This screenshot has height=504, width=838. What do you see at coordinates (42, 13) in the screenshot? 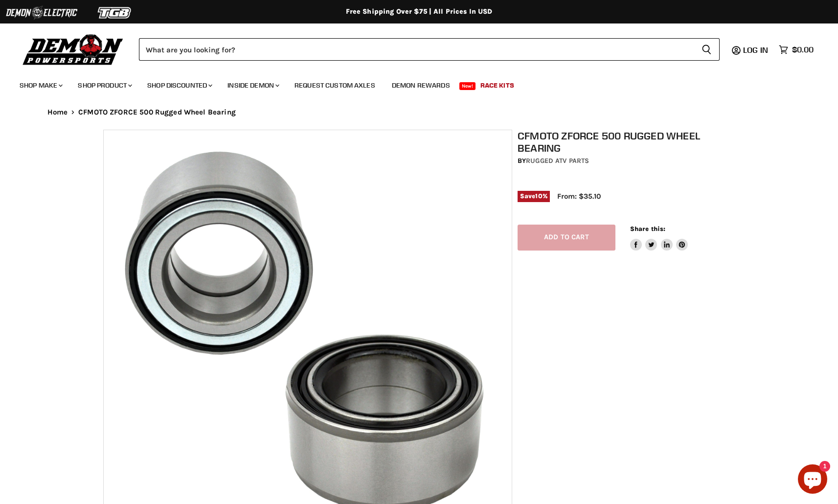
I see `img: Demon Electric Logo 2` at bounding box center [42, 13].